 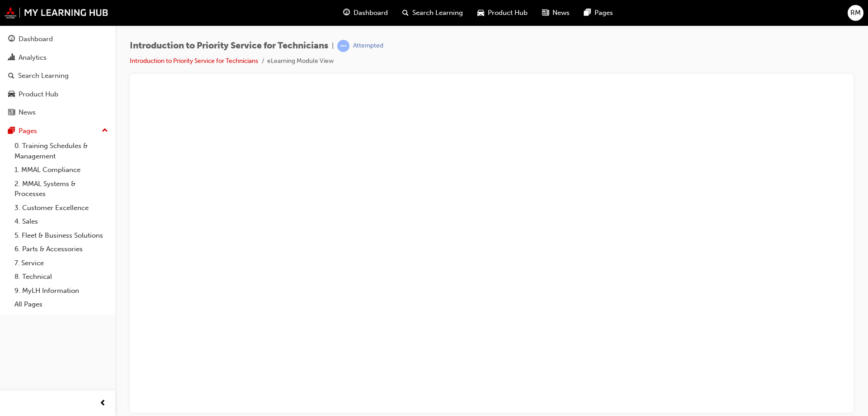 I want to click on button: RM, so click(x=855, y=12).